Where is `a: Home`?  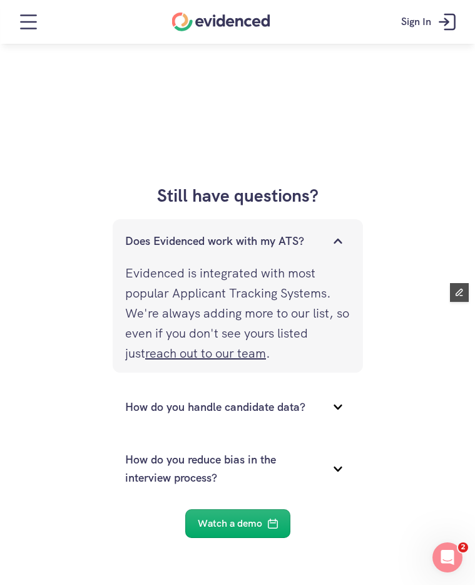
a: Home is located at coordinates (221, 22).